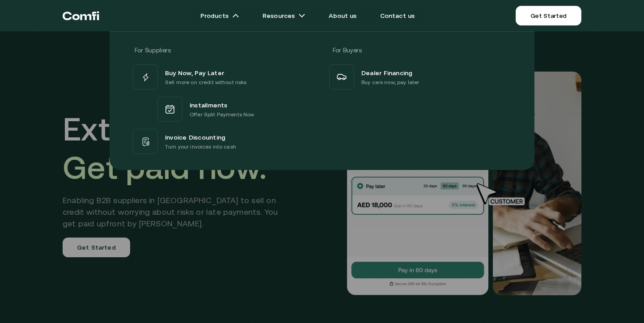  I want to click on p: Buy cars now, pay later, so click(390, 82).